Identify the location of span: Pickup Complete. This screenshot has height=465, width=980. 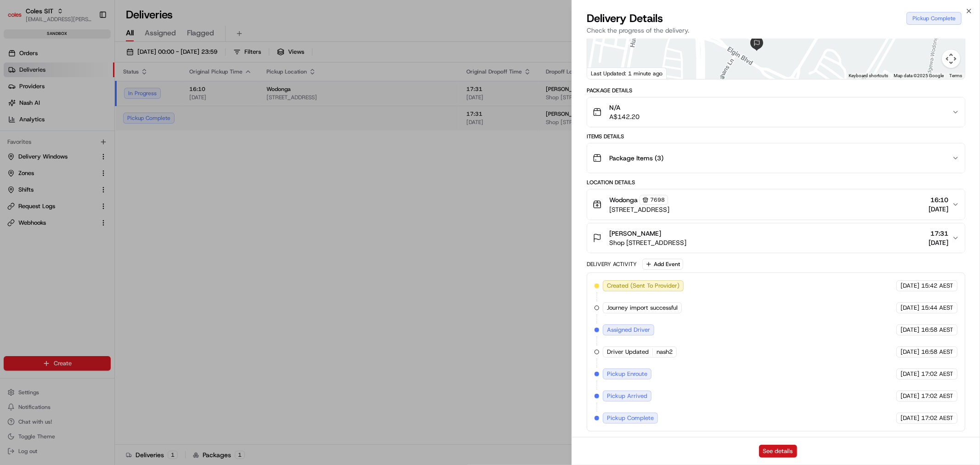
(630, 418).